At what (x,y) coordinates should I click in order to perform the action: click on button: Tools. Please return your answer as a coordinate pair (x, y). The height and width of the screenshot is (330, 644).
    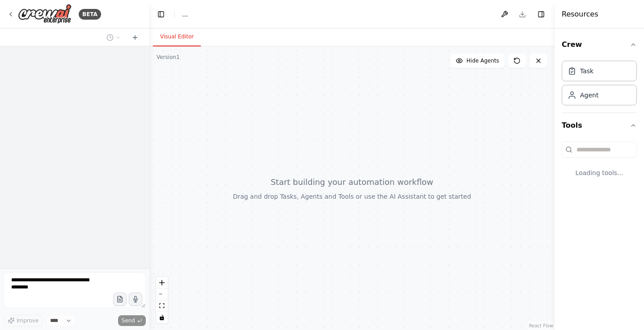
    Looking at the image, I should click on (599, 126).